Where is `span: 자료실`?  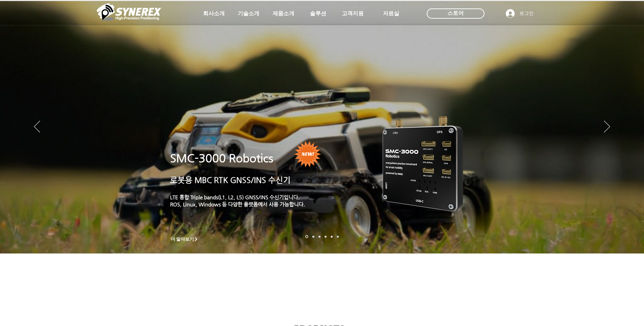 span: 자료실 is located at coordinates (391, 13).